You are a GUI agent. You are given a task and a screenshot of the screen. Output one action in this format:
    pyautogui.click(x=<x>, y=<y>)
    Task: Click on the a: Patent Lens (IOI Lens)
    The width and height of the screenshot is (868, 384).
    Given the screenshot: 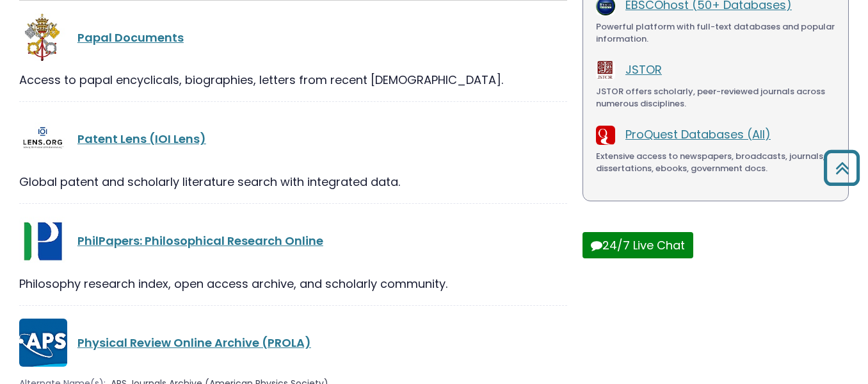 What is the action you would take?
    pyautogui.click(x=142, y=139)
    